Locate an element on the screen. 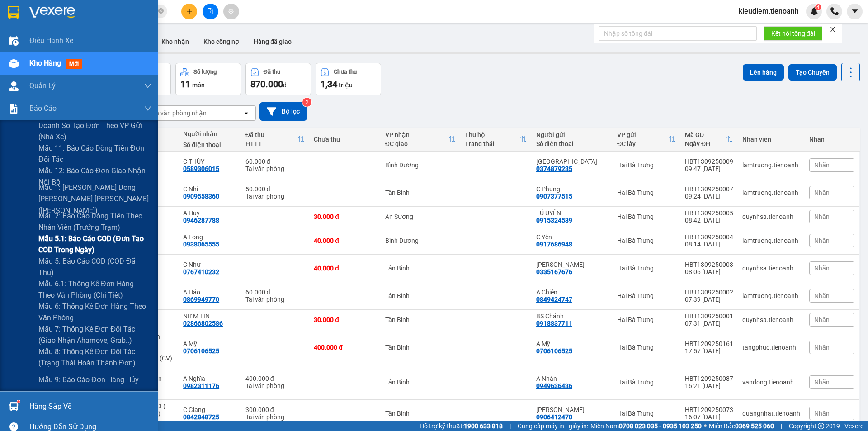  span: Điều hành xe is located at coordinates (51, 40).